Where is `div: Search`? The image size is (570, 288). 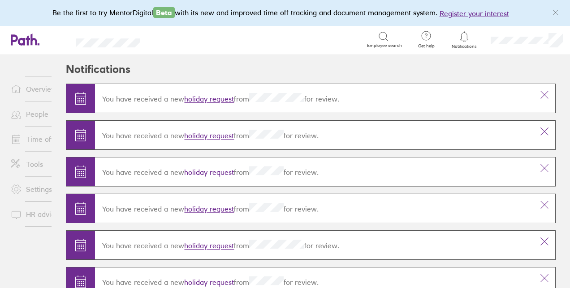 div: Search is located at coordinates (175, 39).